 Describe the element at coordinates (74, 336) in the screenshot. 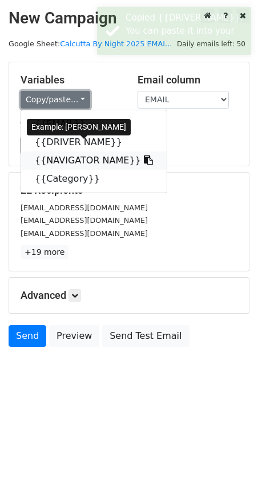

I see `a: Preview` at that location.